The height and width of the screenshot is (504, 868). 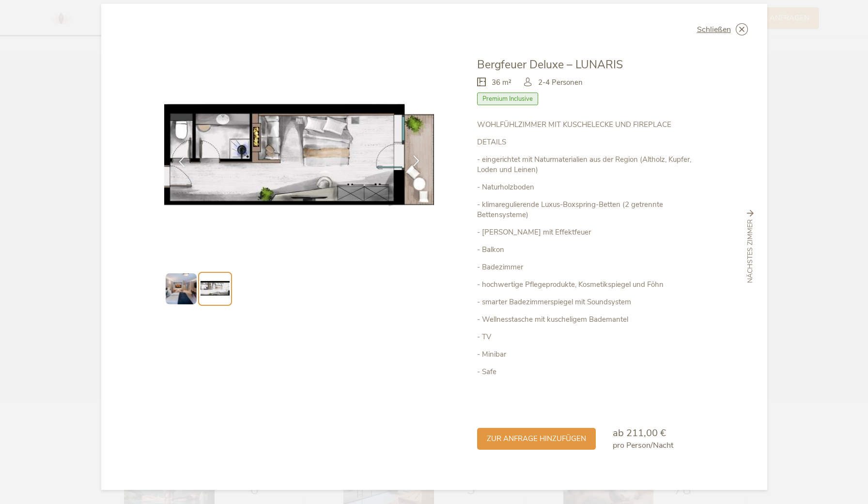 What do you see at coordinates (590, 302) in the screenshot?
I see `p: - smarter Badezimmerspiegel mit Soundsystem` at bounding box center [590, 302].